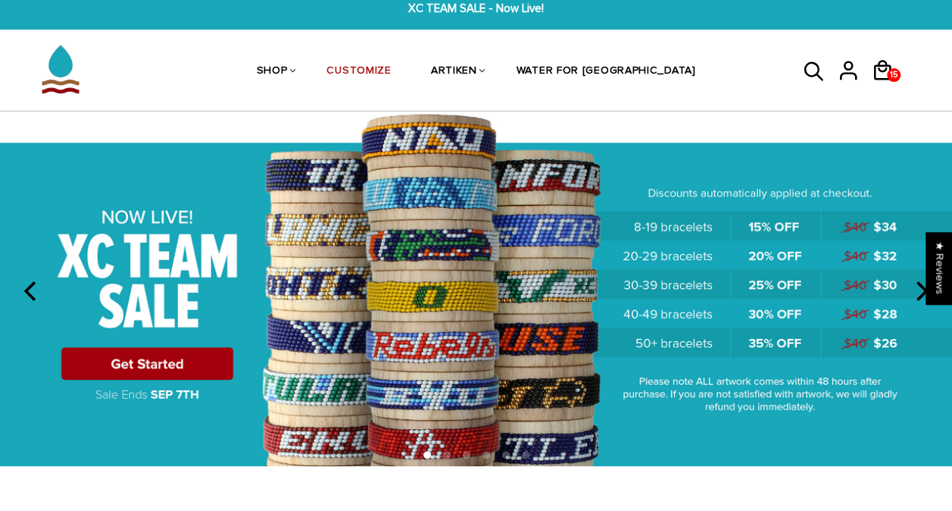 This screenshot has width=952, height=511. I want to click on a: SHOP, so click(272, 72).